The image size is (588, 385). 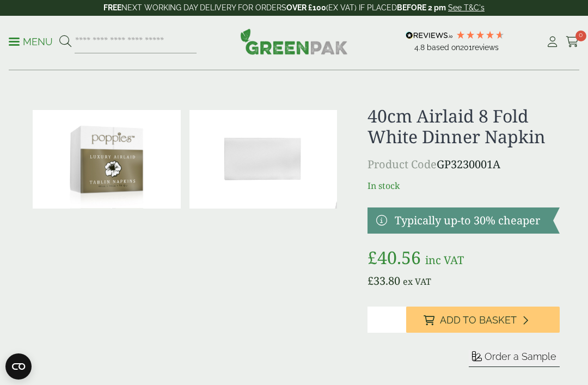 I want to click on a: 0, so click(x=572, y=42).